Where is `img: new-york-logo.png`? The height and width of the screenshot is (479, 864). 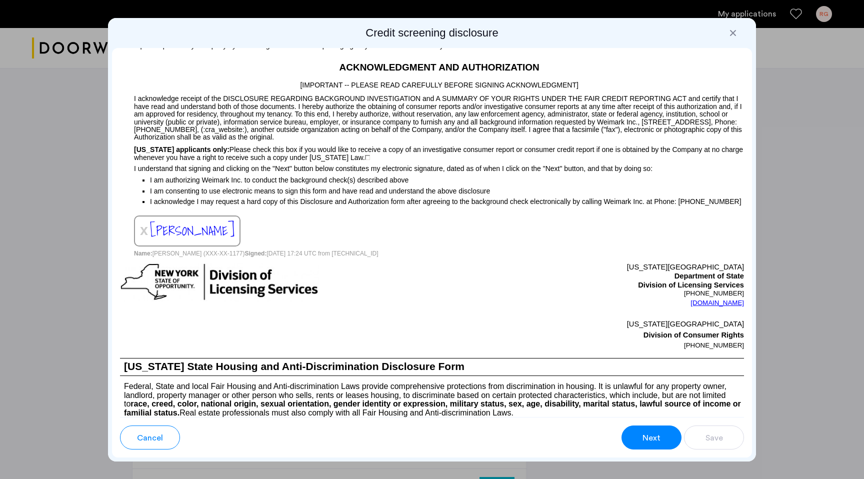
img: new-york-logo.png is located at coordinates (219, 282).